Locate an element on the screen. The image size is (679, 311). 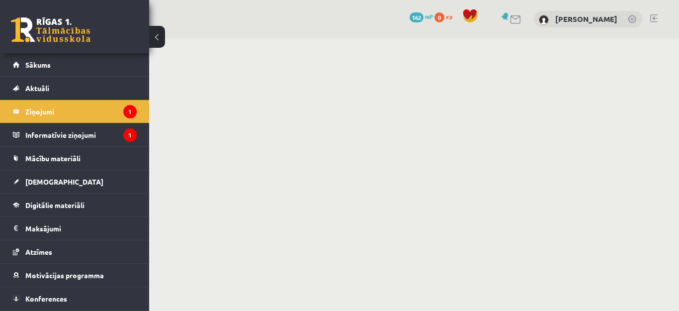
a: Atzīmes is located at coordinates (75, 252).